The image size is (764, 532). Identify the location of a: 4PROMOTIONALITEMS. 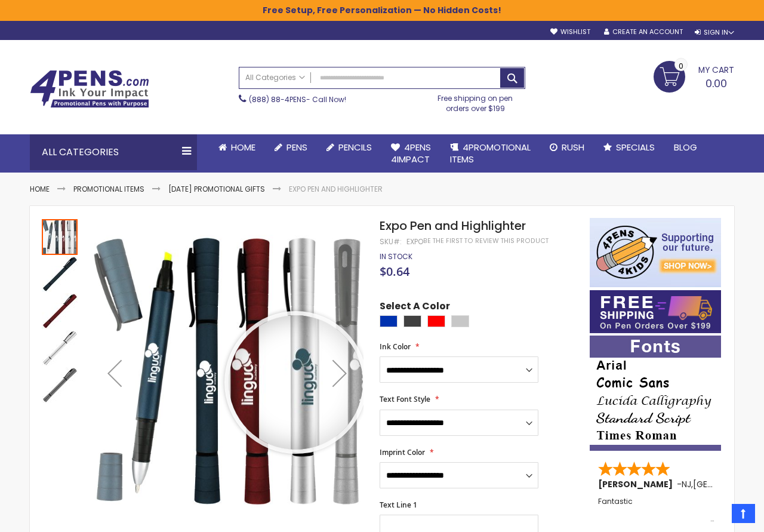
(490, 153).